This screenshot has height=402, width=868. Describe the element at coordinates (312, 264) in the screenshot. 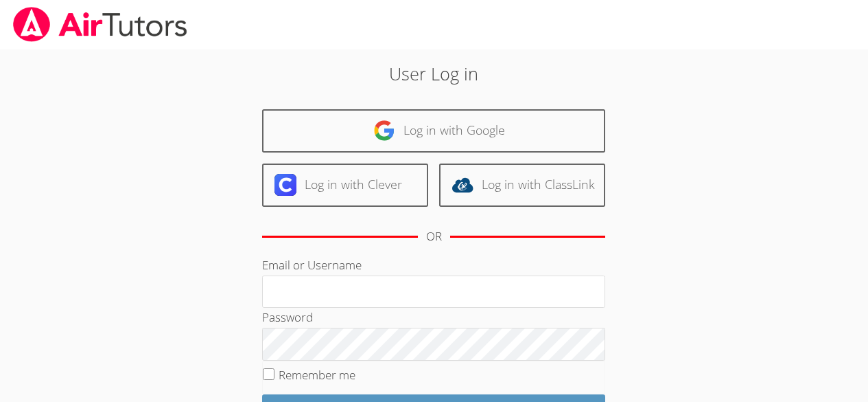

I see `label: Email or Username` at that location.